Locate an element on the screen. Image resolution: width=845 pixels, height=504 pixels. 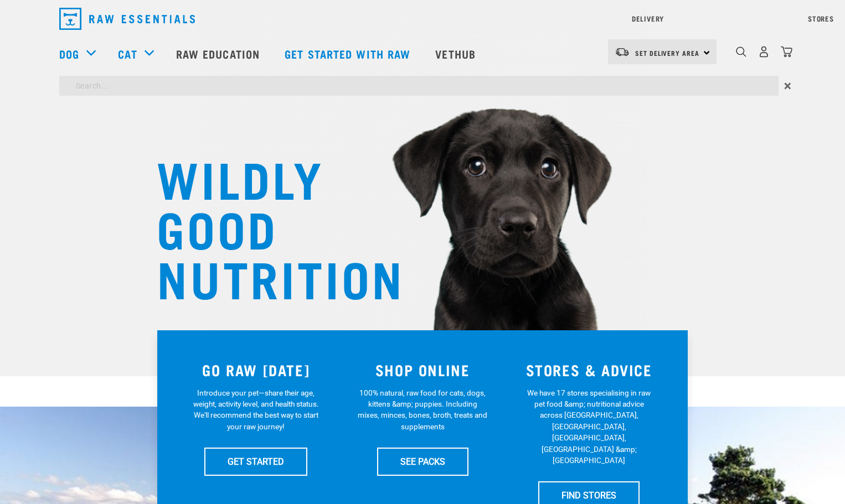
a: GET STARTED is located at coordinates (256, 461).